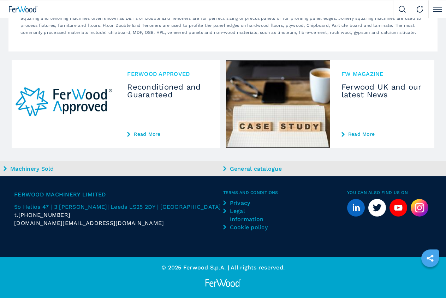 Image resolution: width=446 pixels, height=298 pixels. I want to click on a: Legal Information, so click(248, 215).